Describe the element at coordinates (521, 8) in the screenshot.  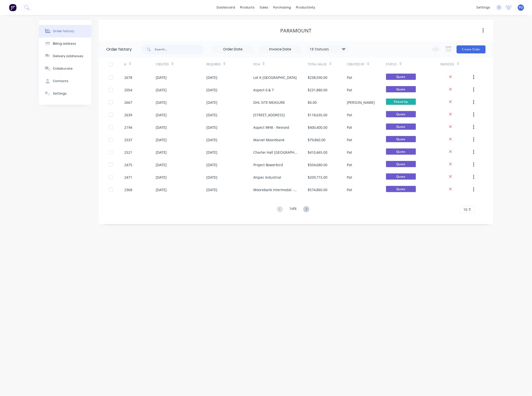
I see `span: PO` at that location.